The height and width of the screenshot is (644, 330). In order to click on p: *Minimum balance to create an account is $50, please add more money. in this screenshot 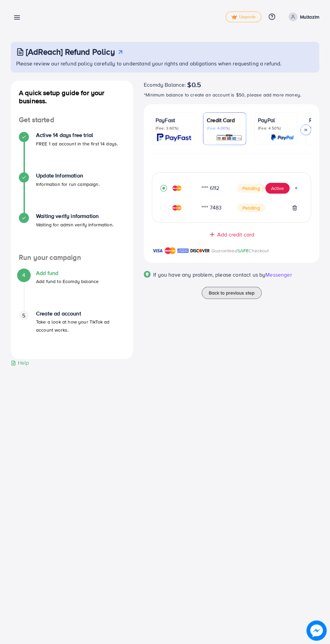, I will do `click(232, 95)`.